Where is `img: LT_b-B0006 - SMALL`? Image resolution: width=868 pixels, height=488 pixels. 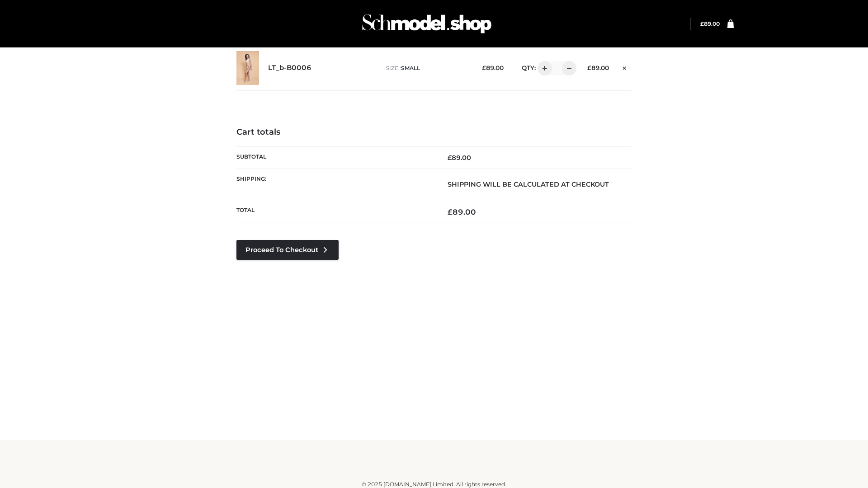 img: LT_b-B0006 - SMALL is located at coordinates (247, 68).